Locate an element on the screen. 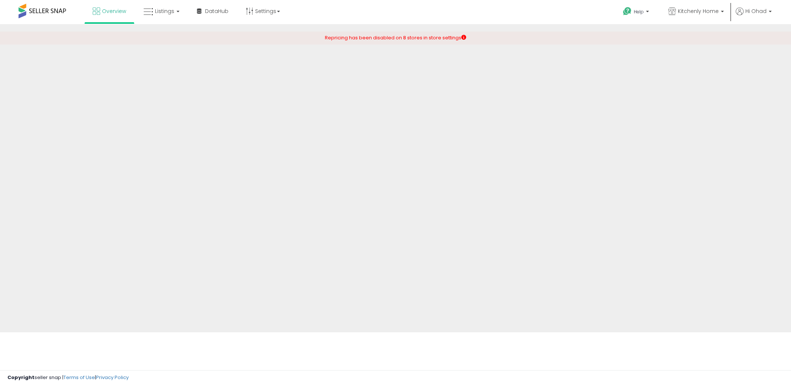 This screenshot has width=791, height=385. a: Hi Ohad is located at coordinates (754, 16).